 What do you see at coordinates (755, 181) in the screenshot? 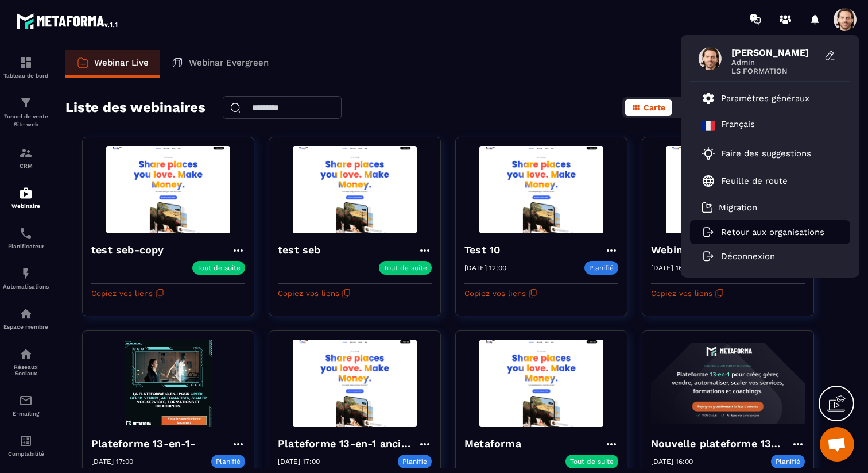
I see `p: Feuille de route` at bounding box center [755, 181].